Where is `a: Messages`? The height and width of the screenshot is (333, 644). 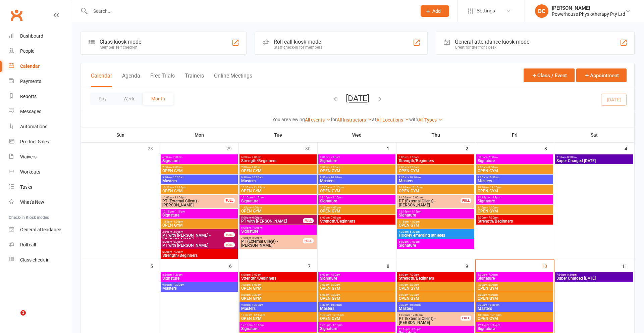
a: Messages is located at coordinates (39, 112).